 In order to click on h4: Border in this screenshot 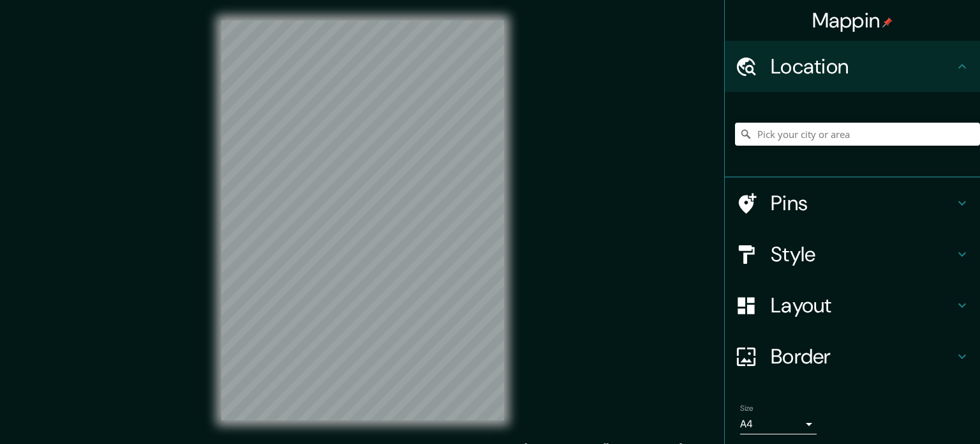, I will do `click(863, 356)`.